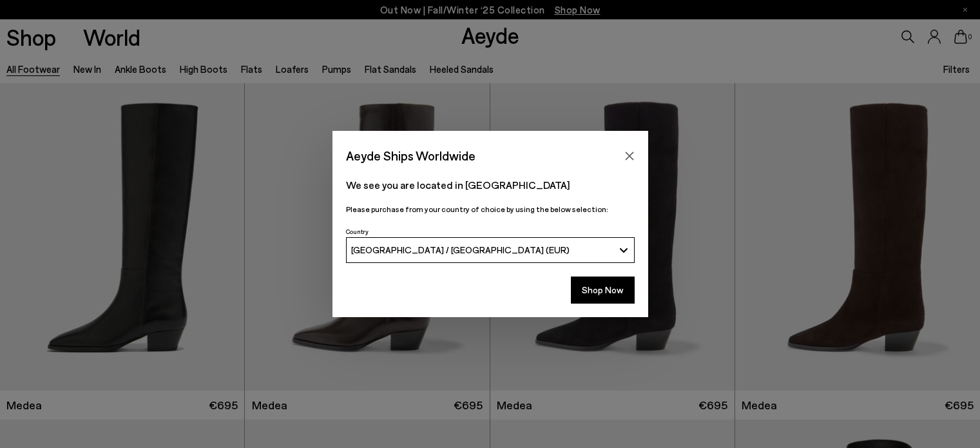  Describe the element at coordinates (357, 231) in the screenshot. I see `span: Country` at that location.